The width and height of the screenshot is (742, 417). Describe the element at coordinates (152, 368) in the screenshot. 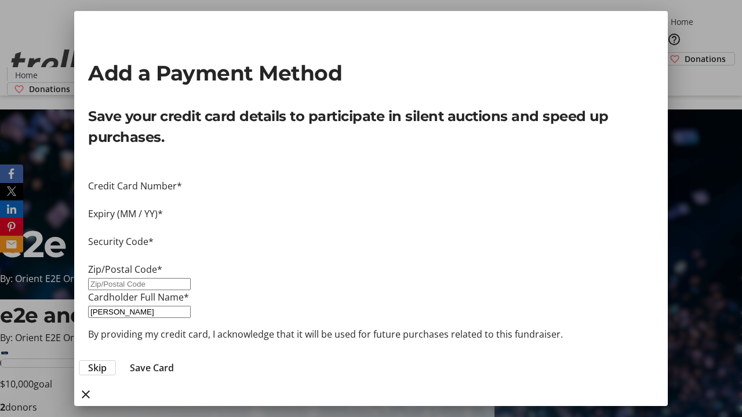

I see `span: Save Card` at that location.